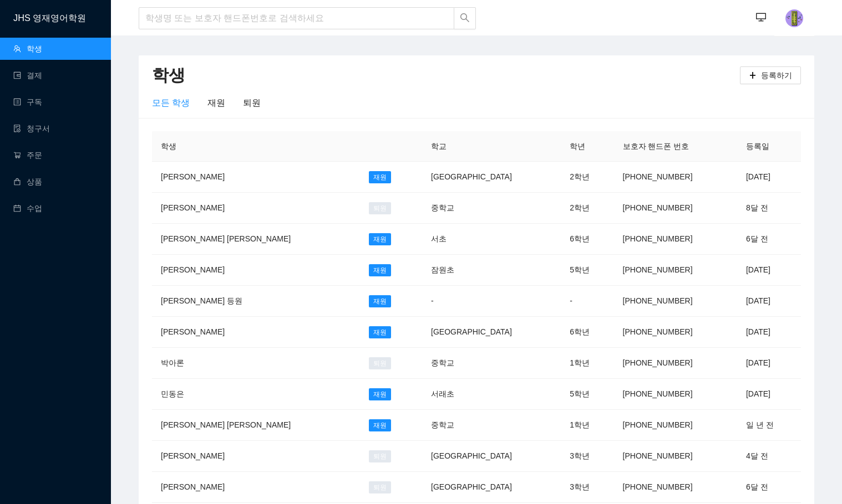 This screenshot has width=842, height=504. I want to click on div: 모든 학생, so click(171, 102).